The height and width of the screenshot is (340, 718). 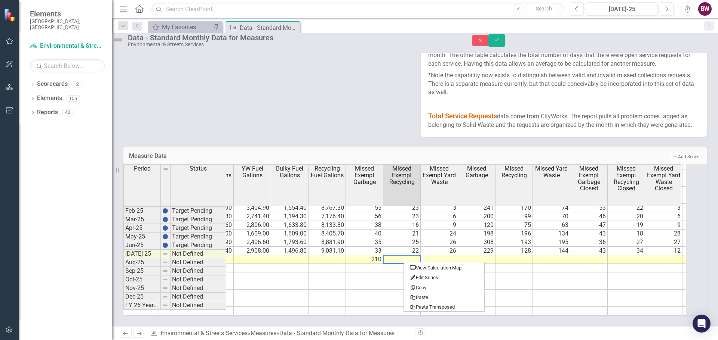 What do you see at coordinates (543, 9) in the screenshot?
I see `span: Search` at bounding box center [543, 9].